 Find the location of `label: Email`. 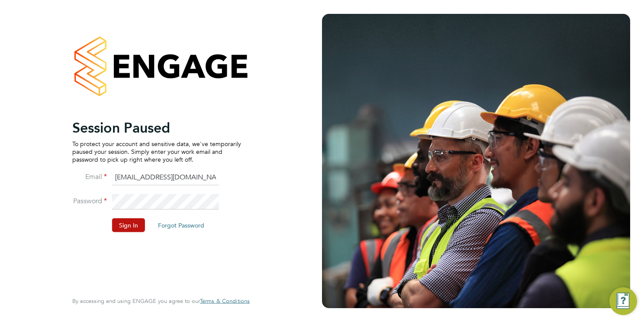

label: Email is located at coordinates (90, 177).